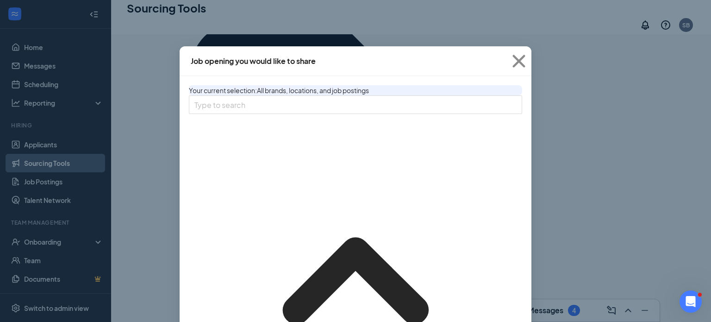  I want to click on input: Type to search, so click(356, 105).